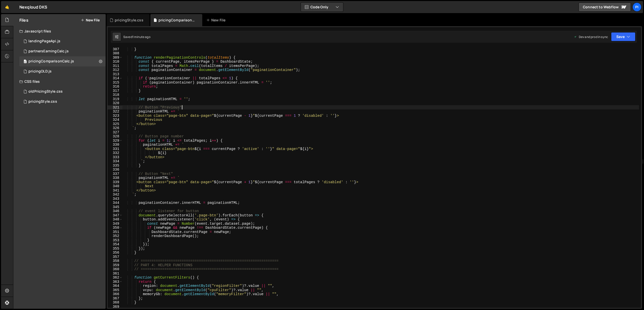  What do you see at coordinates (115, 124) in the screenshot?
I see `div: 325` at bounding box center [115, 124].